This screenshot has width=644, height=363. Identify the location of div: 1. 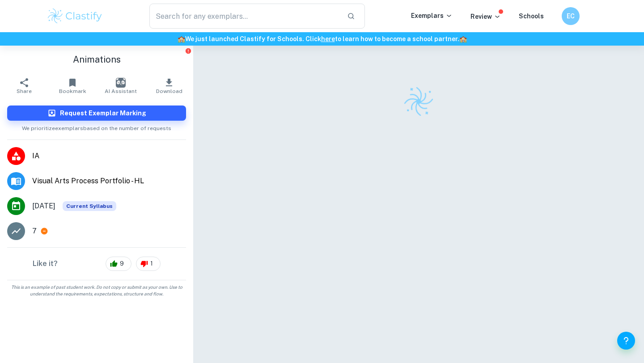
(148, 263).